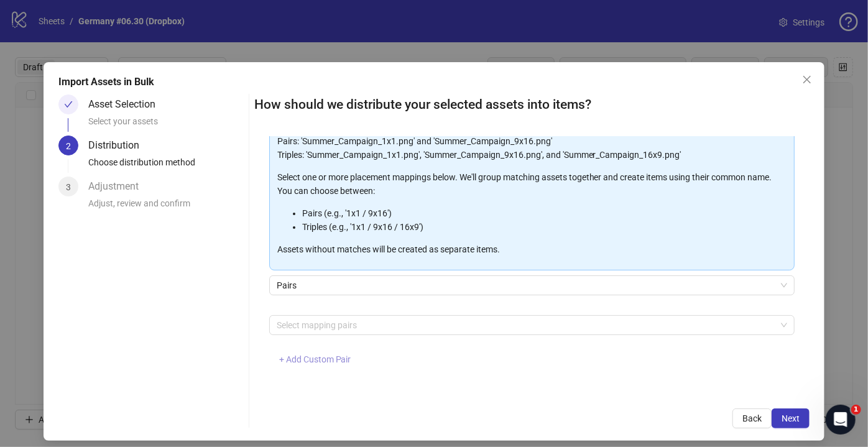 The height and width of the screenshot is (447, 868). What do you see at coordinates (545, 227) in the screenshot?
I see `li: Triples (e.g., '1x1 / 9x16 / 16x9')` at bounding box center [545, 227].